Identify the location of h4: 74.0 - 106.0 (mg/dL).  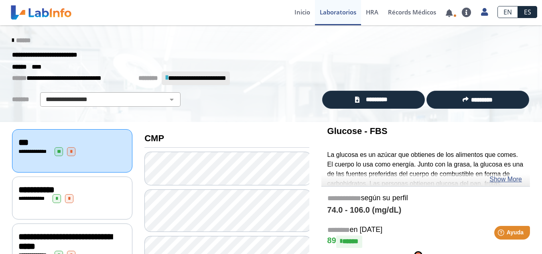
(425, 210).